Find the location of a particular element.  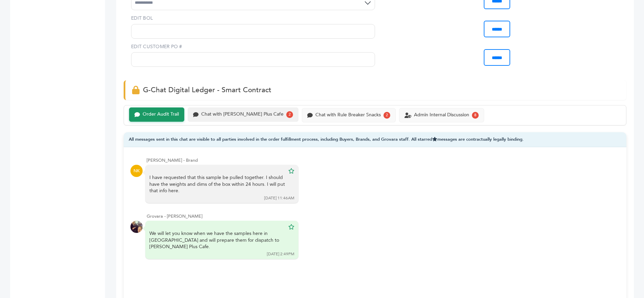

div: All messages sent in this chat are visible to all parties involved in the order fulfillment proce... is located at coordinates (375, 140).